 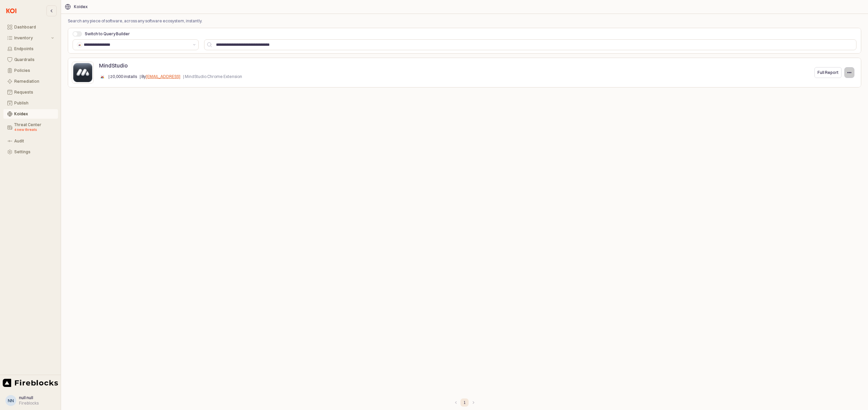 I want to click on p: | 20,000 installs, so click(x=123, y=77).